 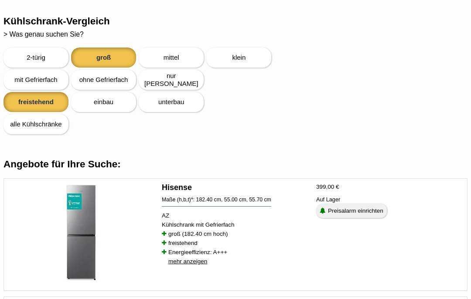 What do you see at coordinates (390, 187) in the screenshot?
I see `div: 399,00 €` at bounding box center [390, 187].